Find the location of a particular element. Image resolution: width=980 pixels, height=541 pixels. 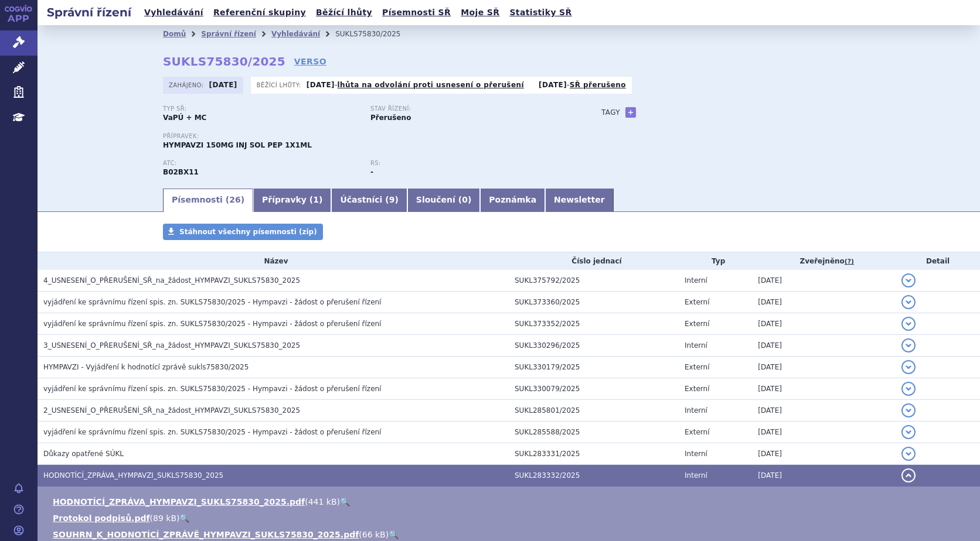

td: SUKL330079/2025 is located at coordinates (594, 389).